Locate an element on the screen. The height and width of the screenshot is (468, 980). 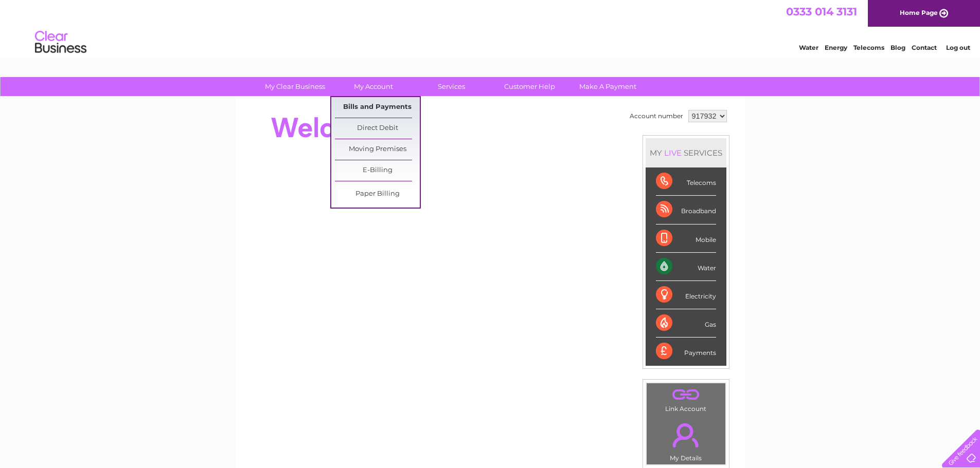
a: 0333 014 3131 is located at coordinates (821, 11).